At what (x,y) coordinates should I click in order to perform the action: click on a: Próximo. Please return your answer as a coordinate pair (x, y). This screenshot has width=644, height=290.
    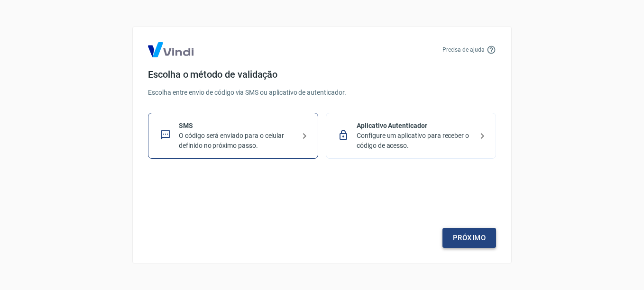
    Looking at the image, I should click on (469, 238).